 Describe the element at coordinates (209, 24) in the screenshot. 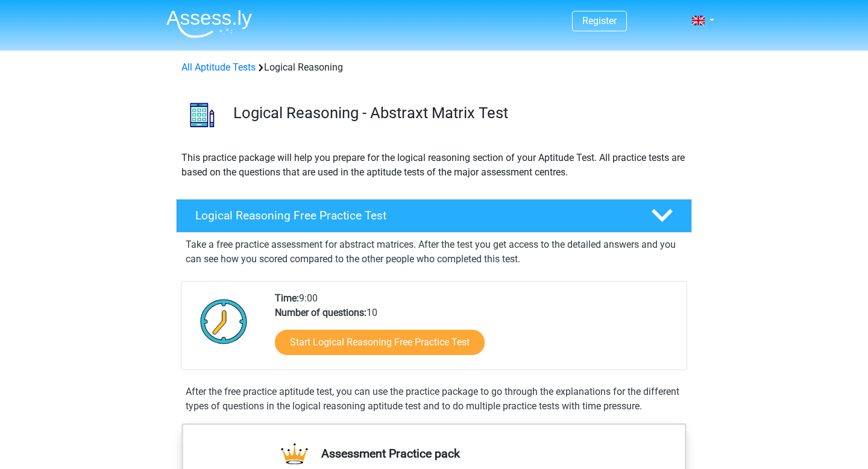

I see `img: Assessly` at that location.